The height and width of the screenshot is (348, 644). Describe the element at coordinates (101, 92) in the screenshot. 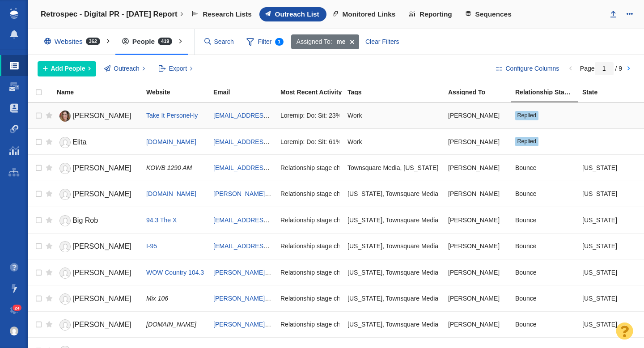

I see `a: Name` at that location.